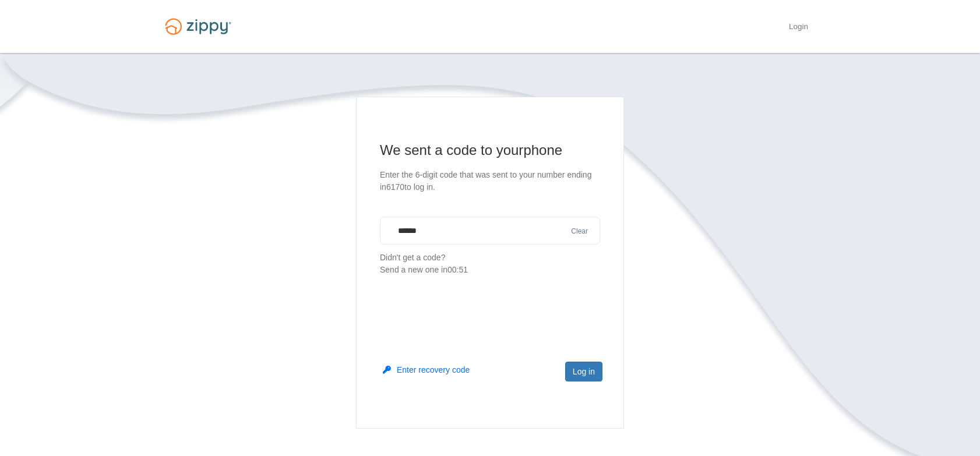 Image resolution: width=980 pixels, height=456 pixels. Describe the element at coordinates (490, 270) in the screenshot. I see `div: Send a new one in 00:51` at that location.